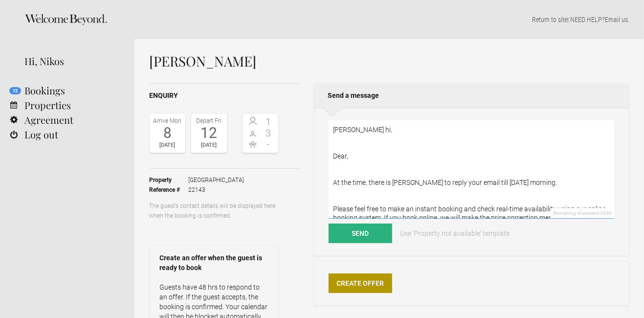  What do you see at coordinates (360, 234) in the screenshot?
I see `button: Send` at bounding box center [360, 234].